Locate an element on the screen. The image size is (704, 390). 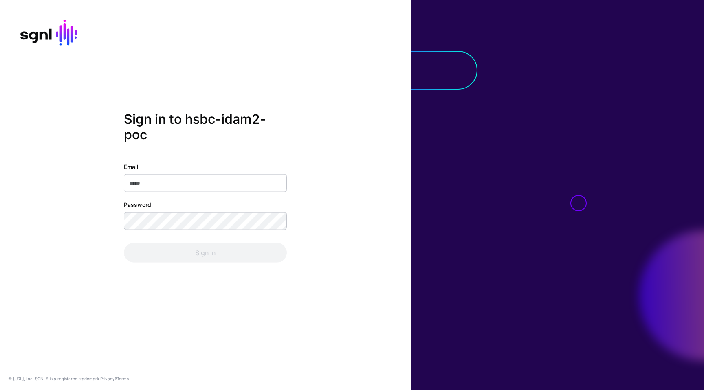
a: Privacy is located at coordinates (108, 379).